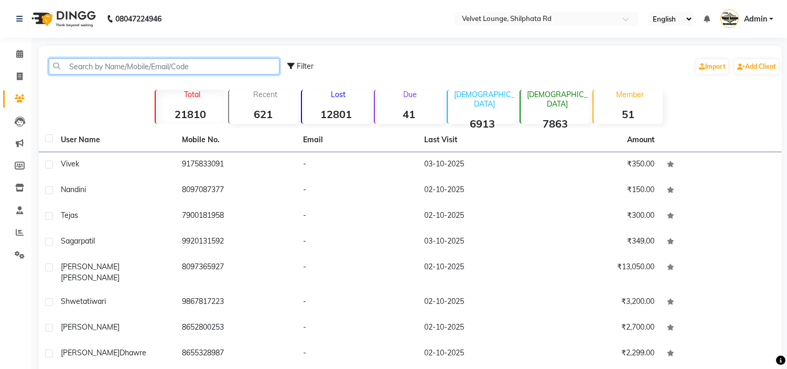 The width and height of the screenshot is (787, 369). Describe the element at coordinates (409, 114) in the screenshot. I see `strong: 41` at that location.